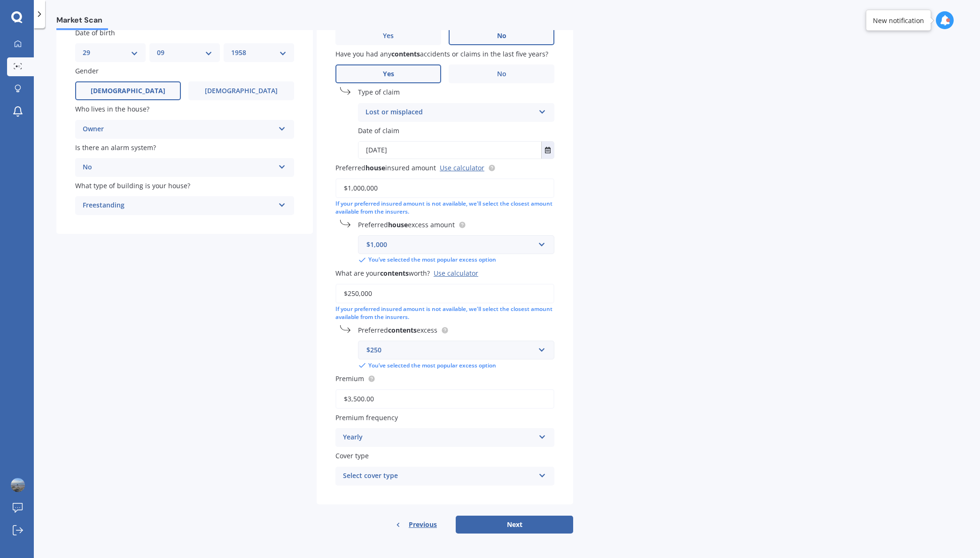 The height and width of the screenshot is (558, 980). Describe the element at coordinates (442, 53) in the screenshot. I see `span: Have you had any accidents or claims in the last five years?` at that location.